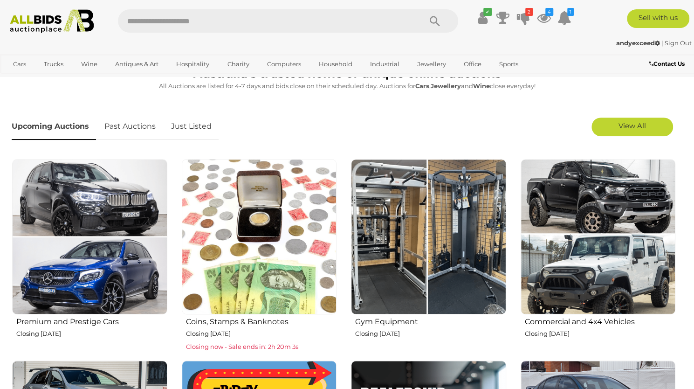 The image size is (694, 389). I want to click on button: Search, so click(435, 21).